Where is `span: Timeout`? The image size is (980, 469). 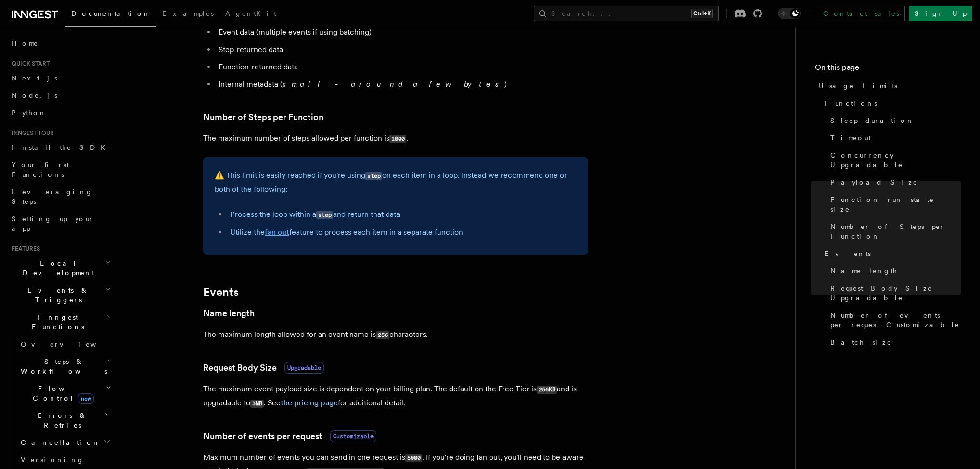
span: Timeout is located at coordinates (851, 138).